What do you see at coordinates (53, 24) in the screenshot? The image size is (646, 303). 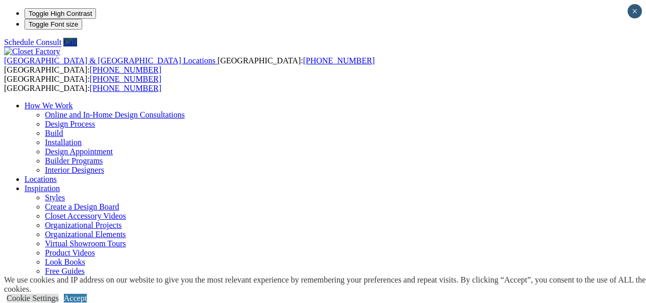 I see `span: Toggle Font size` at bounding box center [53, 24].